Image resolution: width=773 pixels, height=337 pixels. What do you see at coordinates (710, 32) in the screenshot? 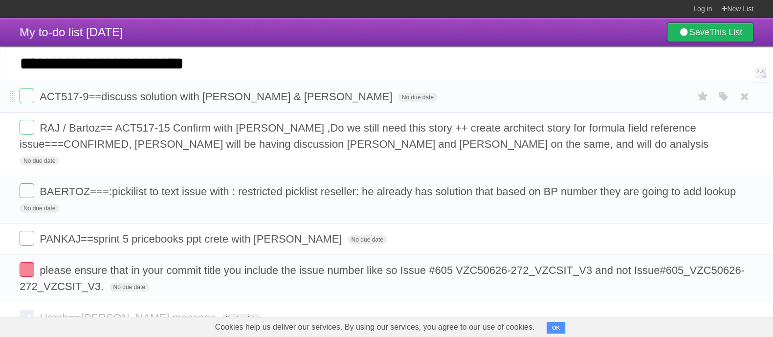
I see `a: SaveThis List` at bounding box center [710, 32].